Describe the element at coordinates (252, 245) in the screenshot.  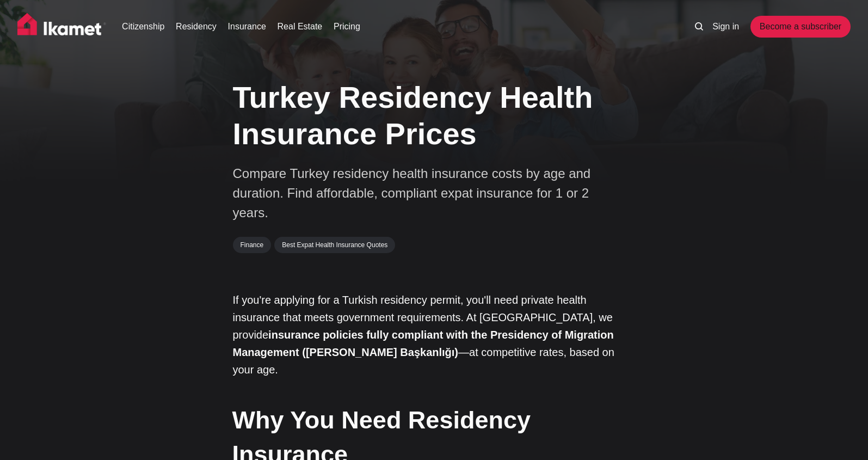
I see `a: Finance` at that location.